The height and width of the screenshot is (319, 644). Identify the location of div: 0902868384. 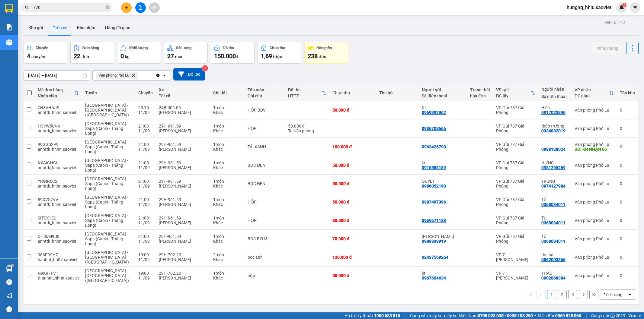
(553, 278).